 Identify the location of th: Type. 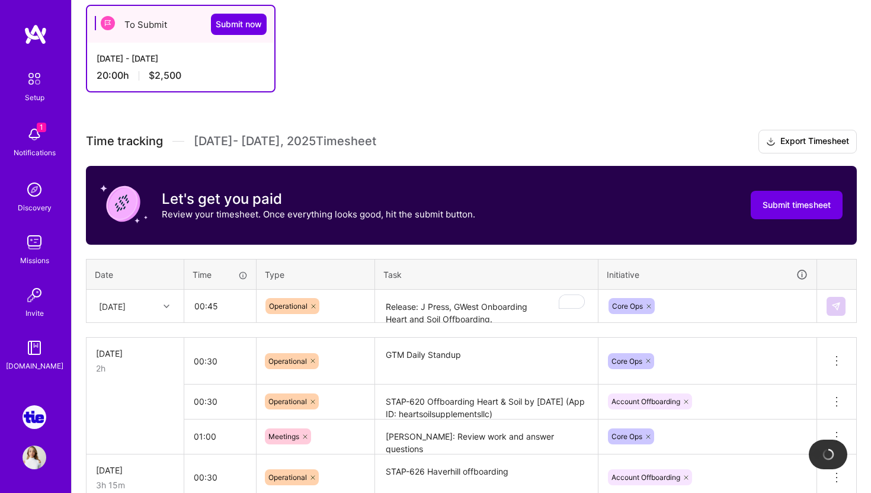
(316, 274).